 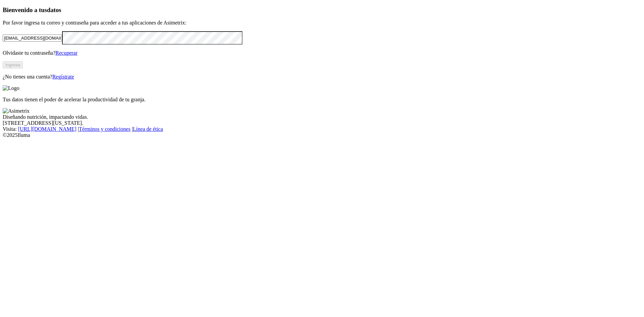 What do you see at coordinates (322, 10) in the screenshot?
I see `h3: Bienvenido a tus` at bounding box center [322, 10].